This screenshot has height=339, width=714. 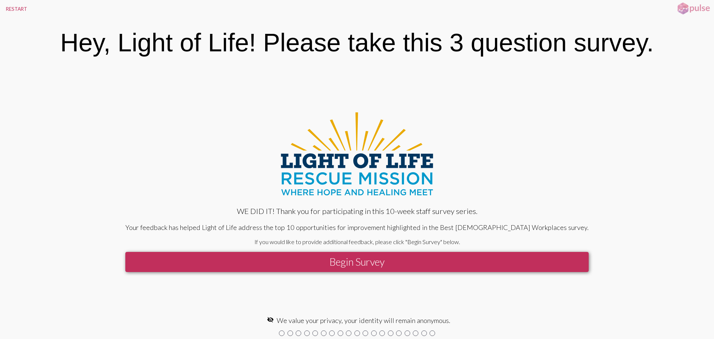 I want to click on span: We value your privacy, your identity will remain anonymous., so click(x=363, y=320).